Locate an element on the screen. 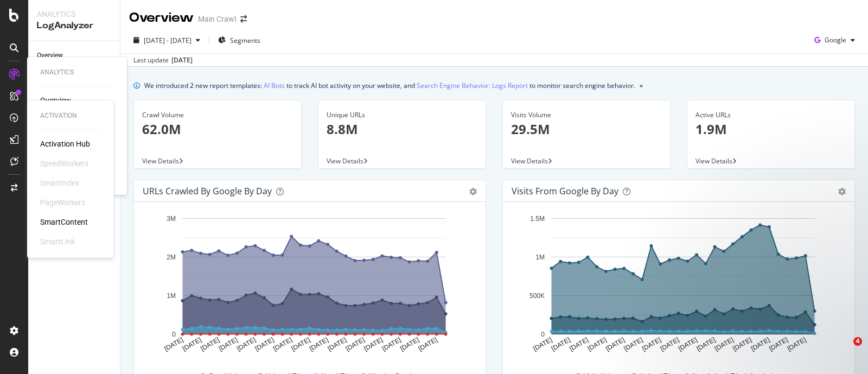  div: URLs Crawled by Google by day is located at coordinates (207, 191).